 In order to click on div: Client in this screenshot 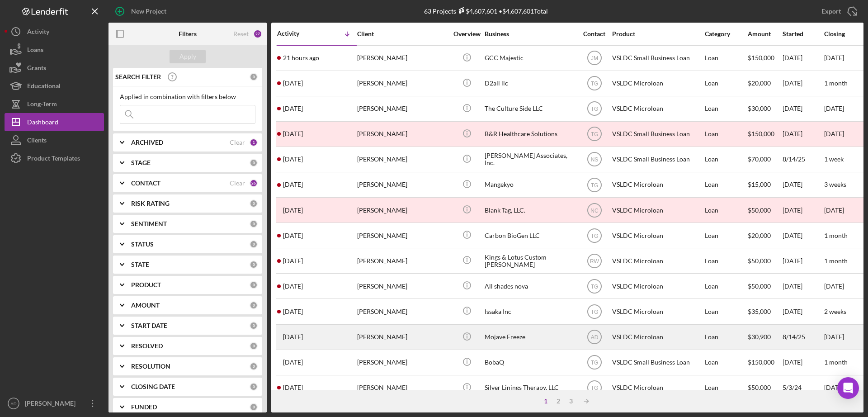, I will do `click(402, 34)`.